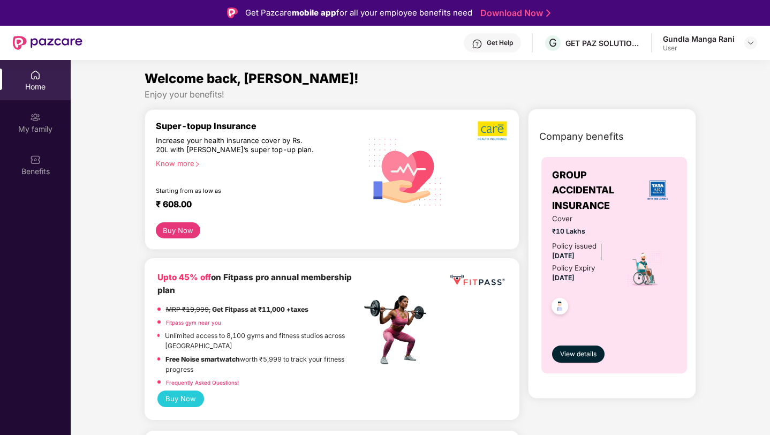 This screenshot has height=435, width=770. I want to click on a: Frequently Asked Questions!, so click(202, 382).